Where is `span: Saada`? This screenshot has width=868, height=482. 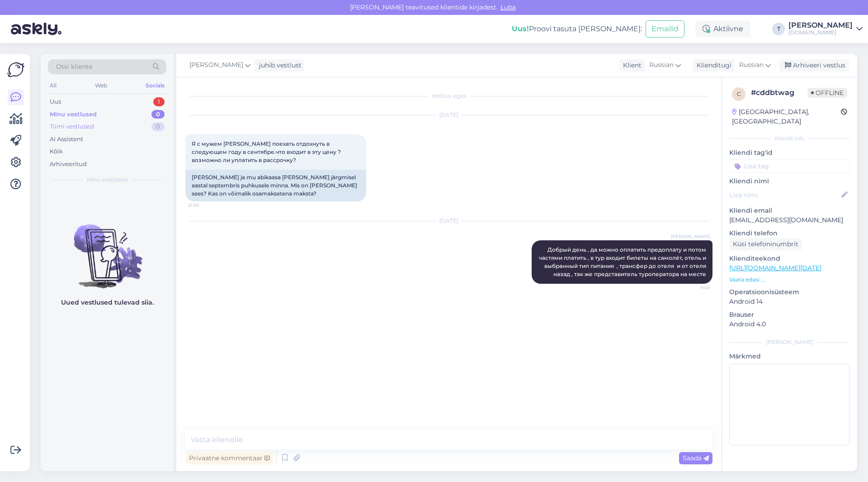
span: Saada is located at coordinates (696, 458).